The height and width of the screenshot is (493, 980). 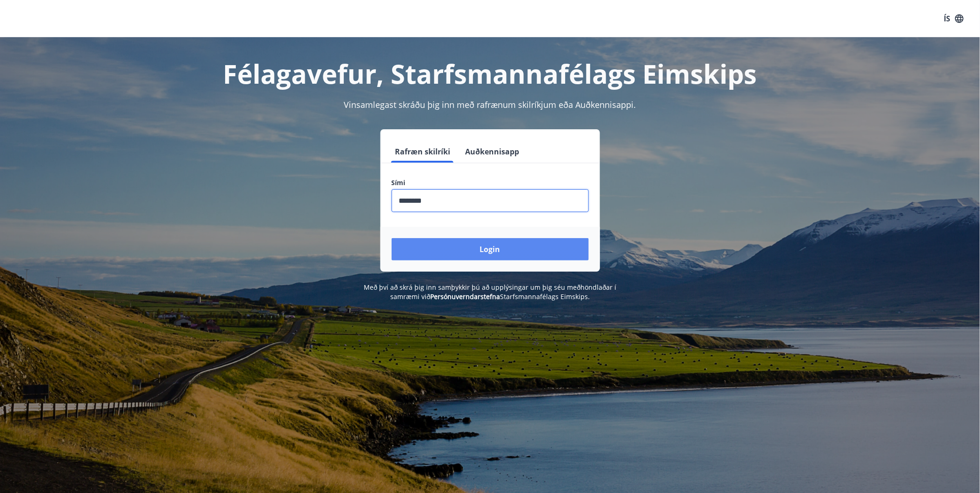 What do you see at coordinates (490, 183) in the screenshot?
I see `label: Sími` at bounding box center [490, 183].